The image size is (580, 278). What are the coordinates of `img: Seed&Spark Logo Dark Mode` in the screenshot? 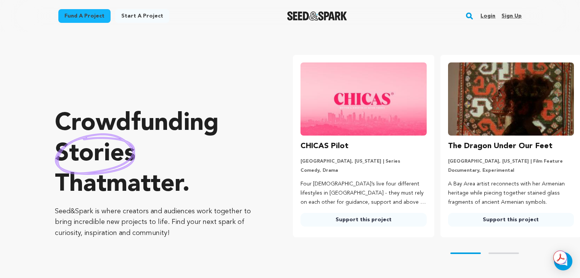 It's located at (317, 16).